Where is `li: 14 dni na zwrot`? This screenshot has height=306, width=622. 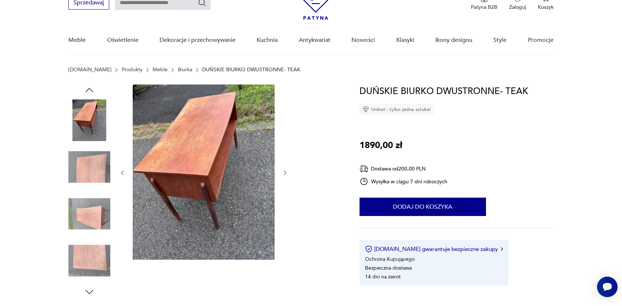
li: 14 dni na zwrot is located at coordinates (383, 277).